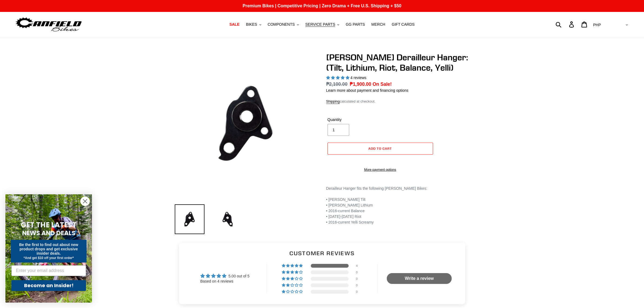 The width and height of the screenshot is (644, 308). What do you see at coordinates (403, 24) in the screenshot?
I see `a: GIFT CARDS` at bounding box center [403, 24].